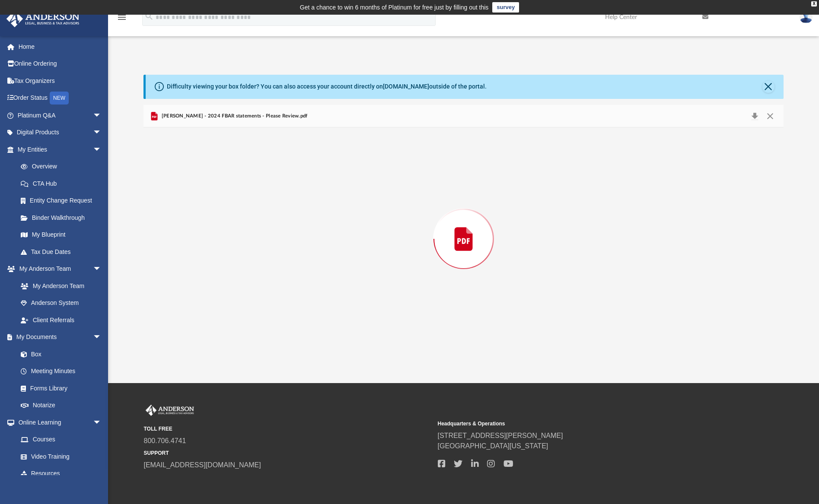  What do you see at coordinates (63, 167) in the screenshot?
I see `a: Overview` at bounding box center [63, 167].